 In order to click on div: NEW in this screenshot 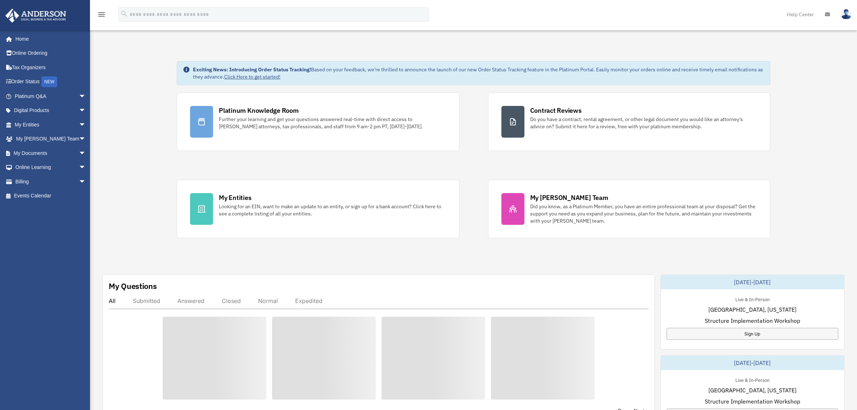, I will do `click(49, 82)`.